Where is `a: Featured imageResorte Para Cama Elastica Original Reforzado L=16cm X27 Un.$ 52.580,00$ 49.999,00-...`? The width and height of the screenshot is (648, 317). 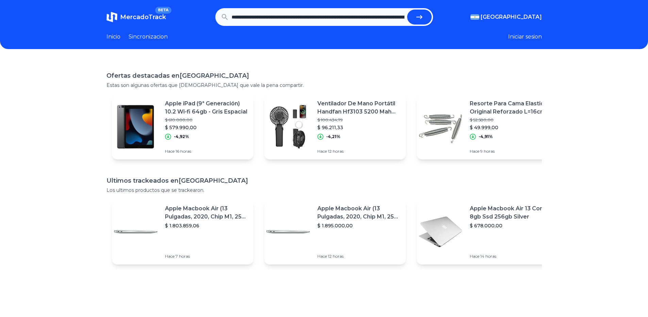 a: Featured imageResorte Para Cama Elastica Original Reforzado L=16cm X27 Un.$ 52.580,00$ 49.999,00-... is located at coordinates (488, 127).